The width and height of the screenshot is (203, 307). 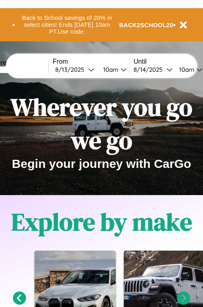 I want to click on b: BACK2SCHOOL20, so click(x=146, y=25).